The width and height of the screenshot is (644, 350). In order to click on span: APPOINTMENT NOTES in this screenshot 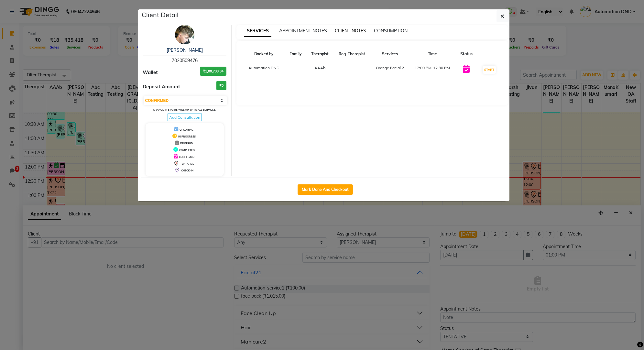, I will do `click(303, 30)`.